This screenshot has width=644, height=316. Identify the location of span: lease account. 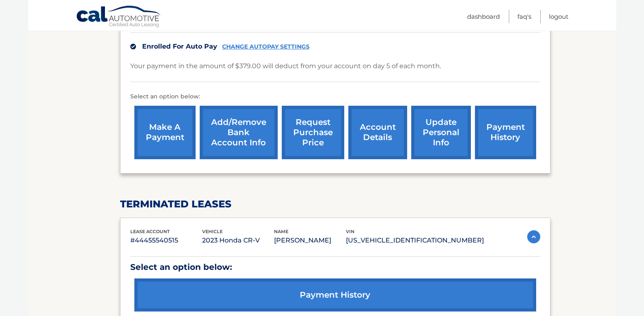
(150, 231).